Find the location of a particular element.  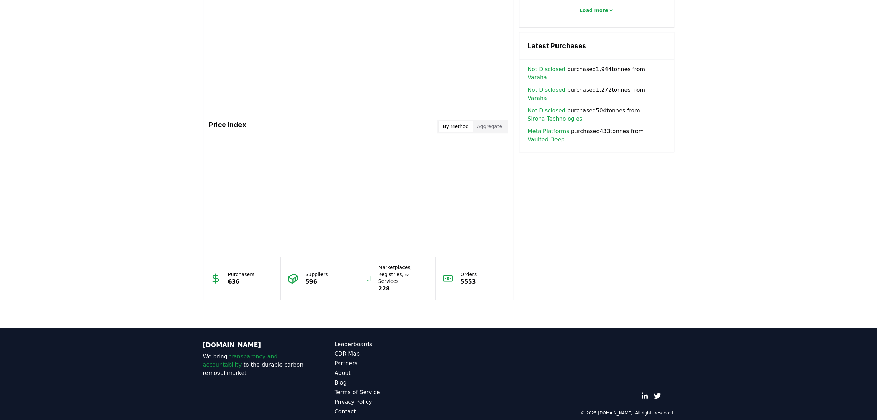

a: Terms of Service is located at coordinates (386, 392).